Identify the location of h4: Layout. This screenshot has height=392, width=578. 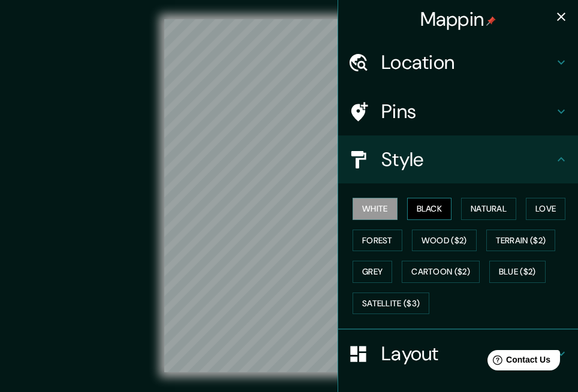
(468, 354).